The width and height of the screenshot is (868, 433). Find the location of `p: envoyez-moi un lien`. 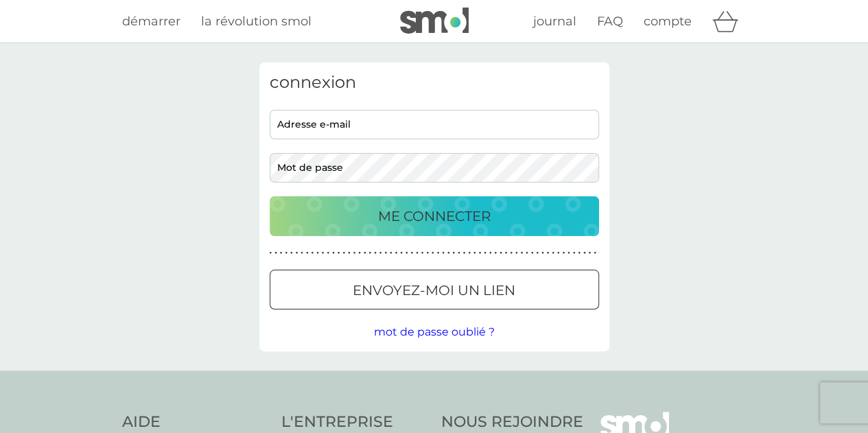

p: envoyez-moi un lien is located at coordinates (434, 290).